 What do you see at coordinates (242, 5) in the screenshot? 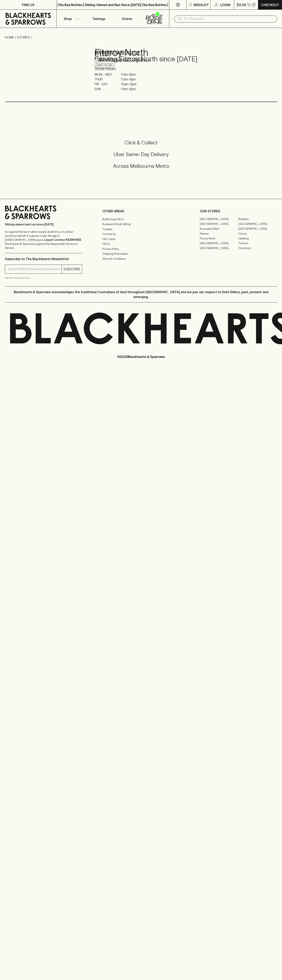
I see `p: $0.00` at bounding box center [242, 5].